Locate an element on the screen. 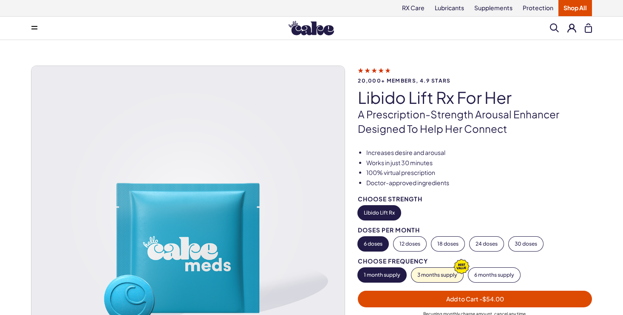  span: - $54.00 is located at coordinates (492, 298).